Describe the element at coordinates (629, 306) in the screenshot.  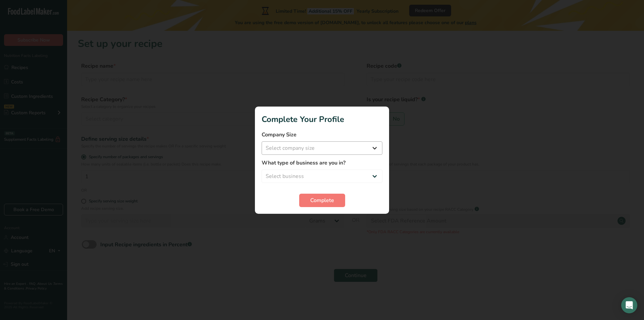
I see `div: Open Intercom Messenger` at that location.